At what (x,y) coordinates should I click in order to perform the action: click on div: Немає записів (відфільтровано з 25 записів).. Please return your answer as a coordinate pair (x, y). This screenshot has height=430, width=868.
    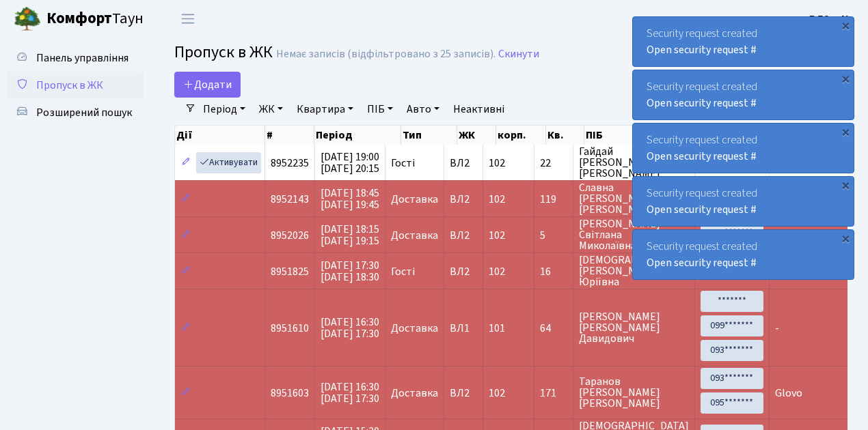
    Looking at the image, I should click on (385, 54).